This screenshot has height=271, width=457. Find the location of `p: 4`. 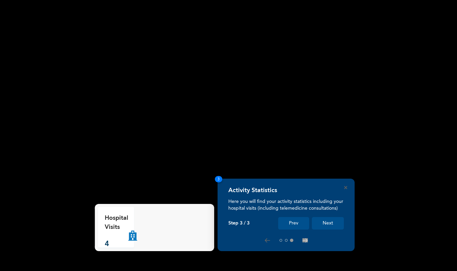

p: 4 is located at coordinates (117, 244).